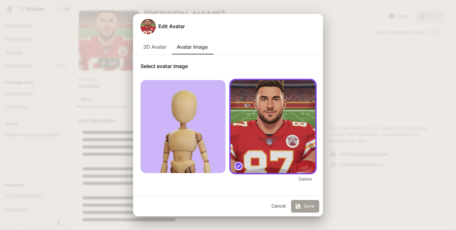 Image resolution: width=456 pixels, height=230 pixels. Describe the element at coordinates (192, 47) in the screenshot. I see `button: Avatar Image` at that location.